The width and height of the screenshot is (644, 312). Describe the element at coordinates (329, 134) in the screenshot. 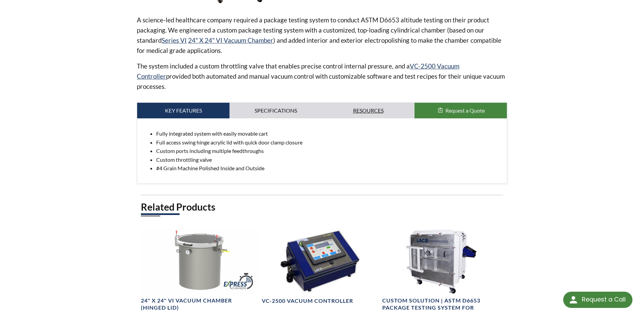

I see `li: Fully integrated system with easily movable cart` at that location.